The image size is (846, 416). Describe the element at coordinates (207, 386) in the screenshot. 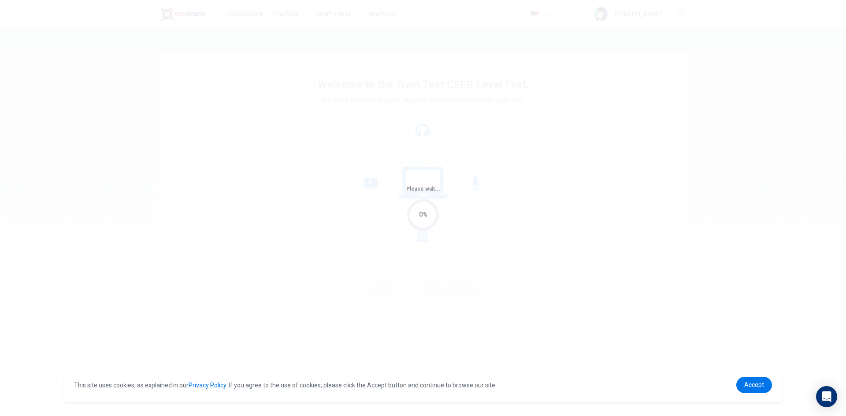

I see `a: Privacy Policy` at that location.